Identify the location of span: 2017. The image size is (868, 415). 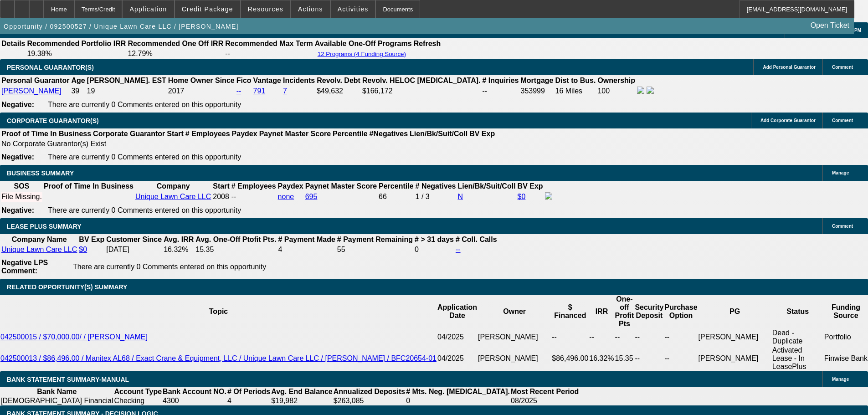
(176, 90).